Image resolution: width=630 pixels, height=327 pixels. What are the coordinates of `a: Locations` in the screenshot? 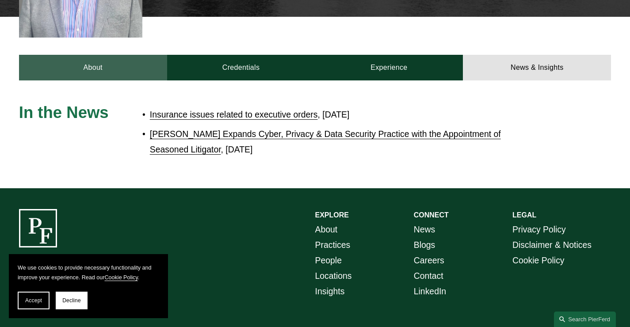 It's located at (333, 276).